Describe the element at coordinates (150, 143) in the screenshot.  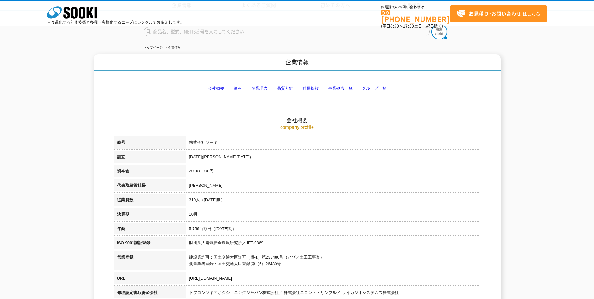
I see `th: 商号` at that location.